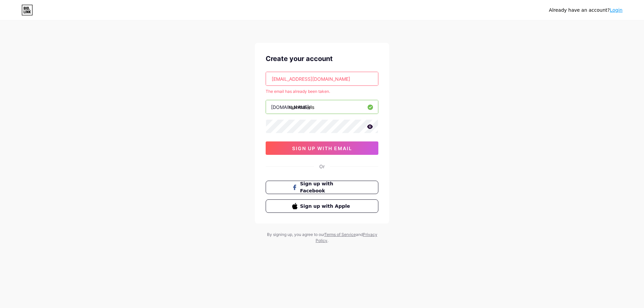 This screenshot has height=308, width=644. What do you see at coordinates (322, 148) in the screenshot?
I see `span: sign up with email` at bounding box center [322, 148].